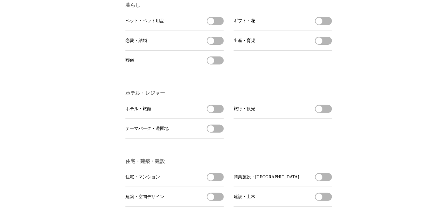 This screenshot has width=426, height=224. Describe the element at coordinates (145, 197) in the screenshot. I see `span: 建築・空間デザイン` at that location.